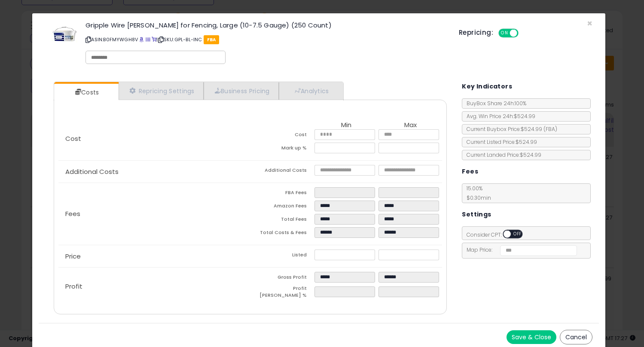 This screenshot has width=644, height=347. I want to click on p: Profit, so click(154, 286).